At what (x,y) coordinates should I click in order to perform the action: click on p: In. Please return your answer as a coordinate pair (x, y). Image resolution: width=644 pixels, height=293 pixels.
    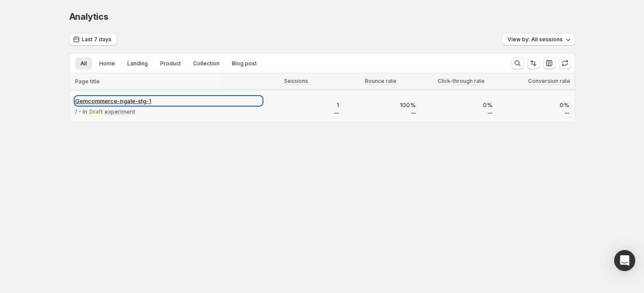
    Looking at the image, I should click on (85, 112).